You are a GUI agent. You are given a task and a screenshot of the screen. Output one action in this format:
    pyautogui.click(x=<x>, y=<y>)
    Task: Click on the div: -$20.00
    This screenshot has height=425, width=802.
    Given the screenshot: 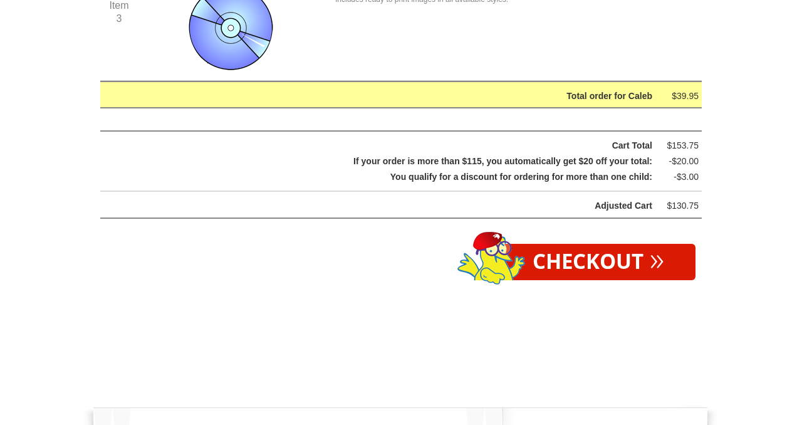 What is the action you would take?
    pyautogui.click(x=680, y=161)
    